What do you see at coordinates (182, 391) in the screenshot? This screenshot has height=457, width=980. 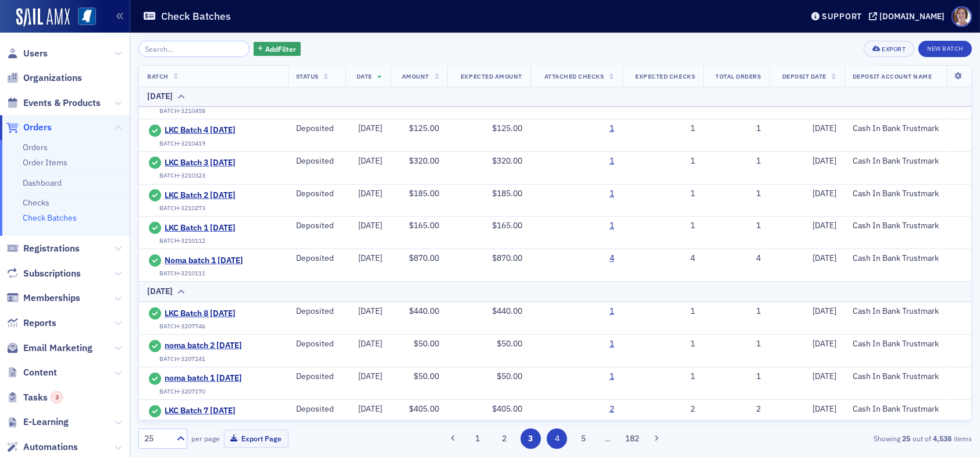 I see `div: BATCH-3207170` at bounding box center [182, 391].